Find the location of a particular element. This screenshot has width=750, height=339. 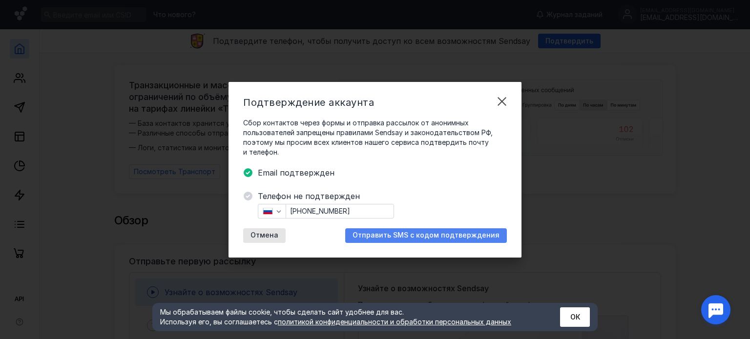

span: Сбор контактов через формы и отправка рассылок от анонимных пользователей запрещены правилами Sen... is located at coordinates (375, 138).